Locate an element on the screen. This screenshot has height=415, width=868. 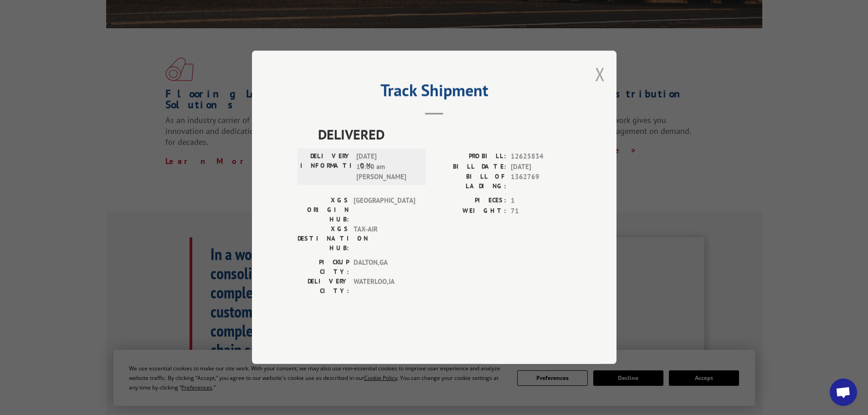
span: 1362769 is located at coordinates (541, 182).